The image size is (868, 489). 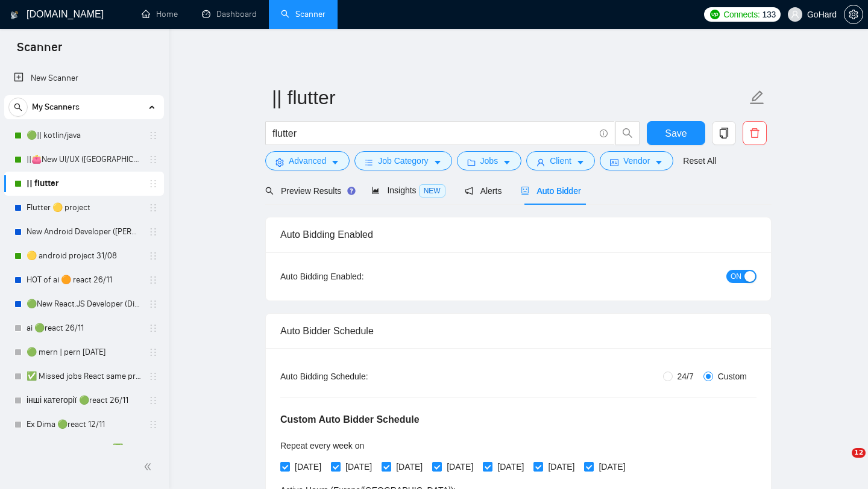 I want to click on a: 🟡 android project 31/08, so click(x=84, y=256).